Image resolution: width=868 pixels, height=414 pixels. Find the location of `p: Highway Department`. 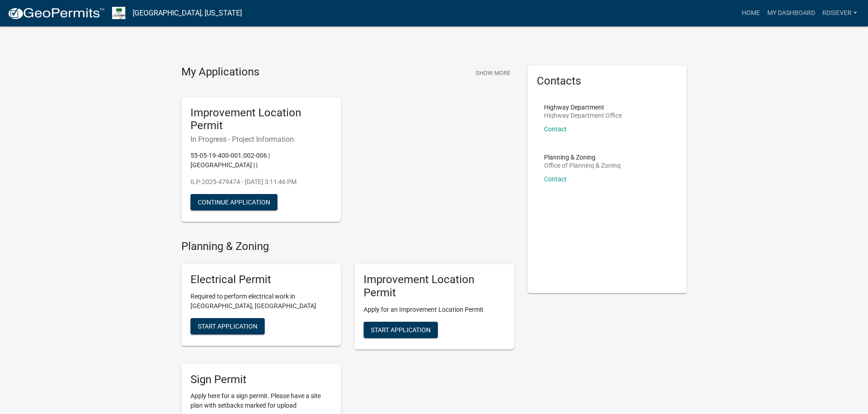

p: Highway Department is located at coordinates (583, 107).